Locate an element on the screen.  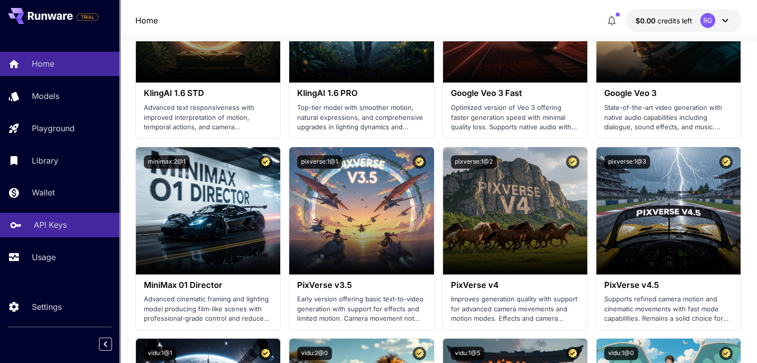
p: Usage is located at coordinates (44, 257).